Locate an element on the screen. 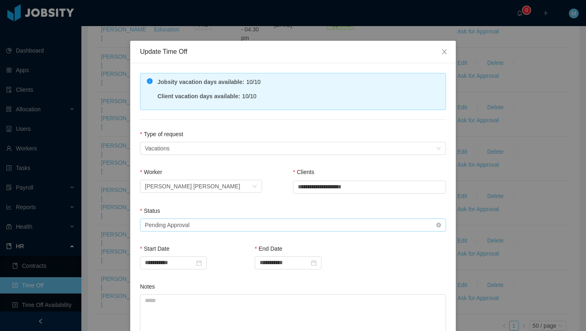  button: Close is located at coordinates (445, 52).